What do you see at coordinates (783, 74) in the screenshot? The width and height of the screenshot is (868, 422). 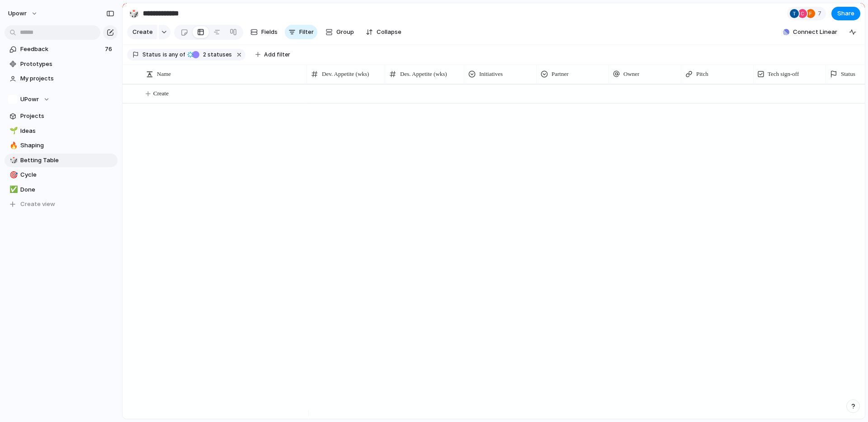 I see `span: Tech sign-off` at bounding box center [783, 74].